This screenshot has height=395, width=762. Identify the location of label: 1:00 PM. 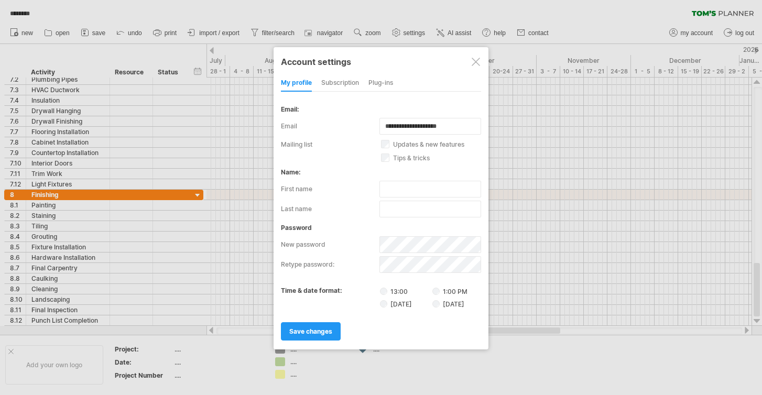
(450, 291).